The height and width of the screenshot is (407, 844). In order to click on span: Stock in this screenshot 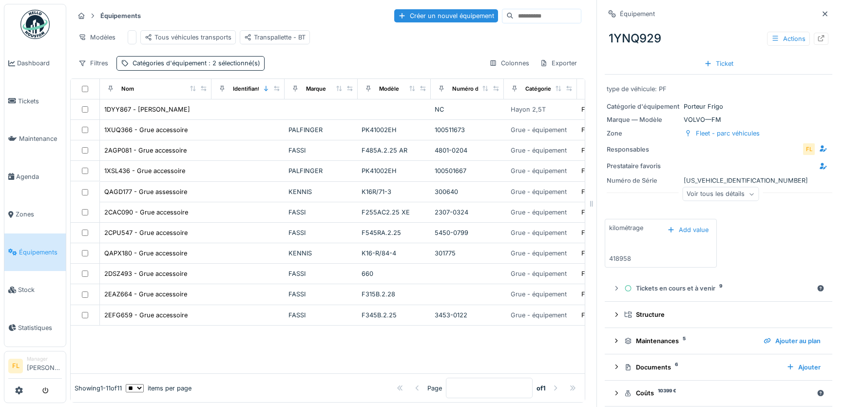, I will do `click(40, 290)`.